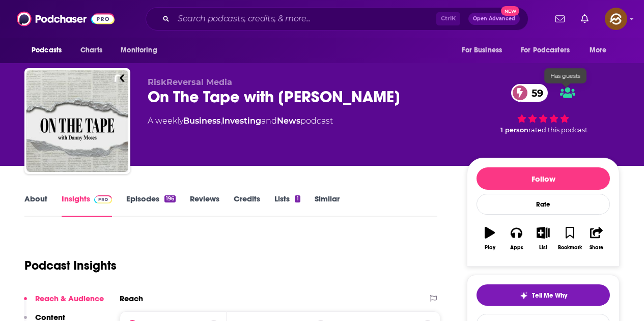 This screenshot has width=644, height=321. What do you see at coordinates (549, 295) in the screenshot?
I see `span: Tell Me Why` at bounding box center [549, 295].